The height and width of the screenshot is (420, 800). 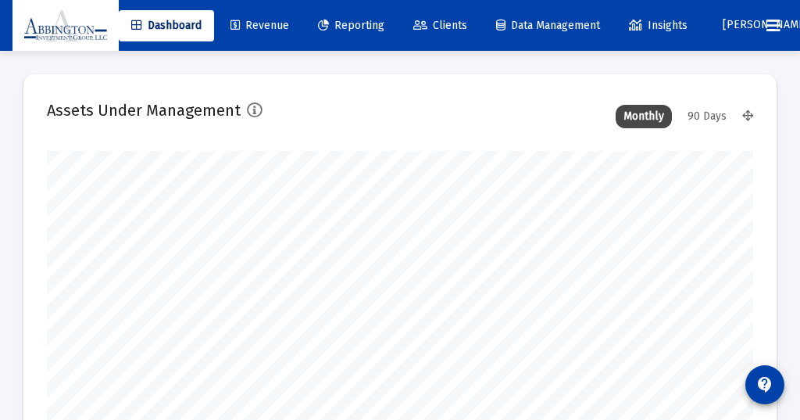 I want to click on a: Clients, so click(x=440, y=26).